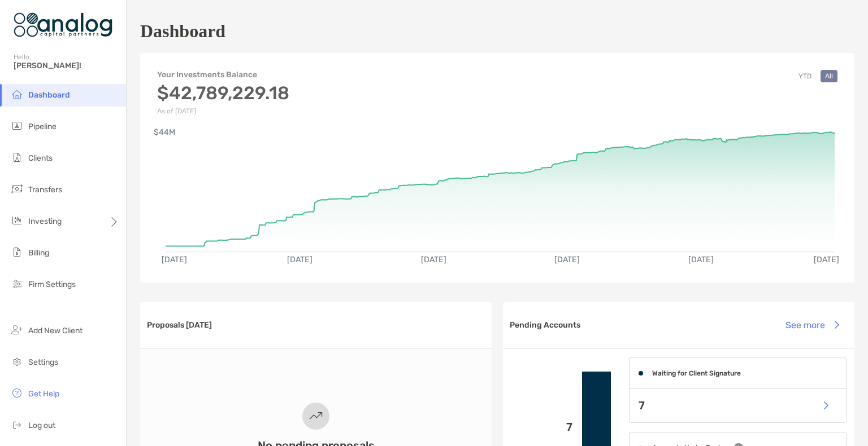 This screenshot has width=868, height=446. What do you see at coordinates (17, 362) in the screenshot?
I see `img: settings icon` at bounding box center [17, 362].